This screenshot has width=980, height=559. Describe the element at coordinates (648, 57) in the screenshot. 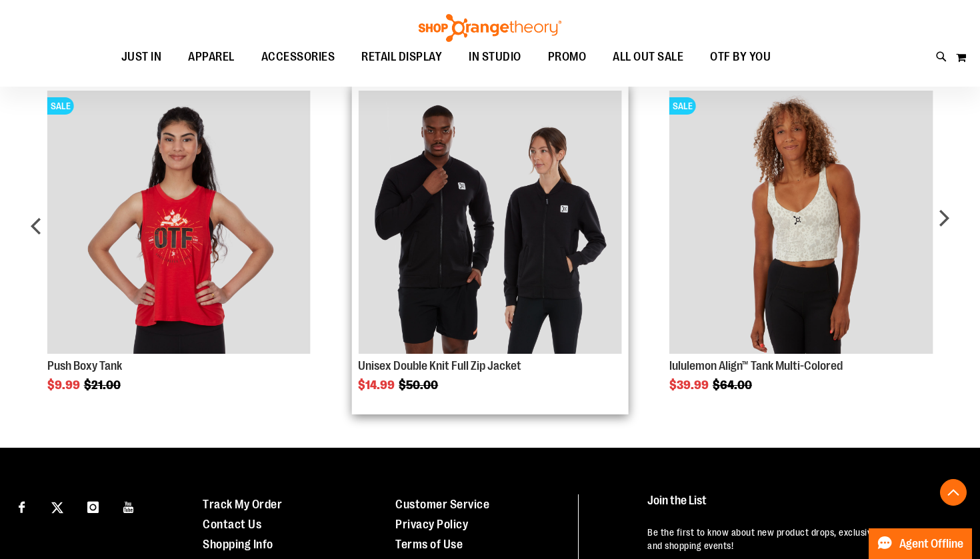

I see `span: ALL OUT SALE` at that location.